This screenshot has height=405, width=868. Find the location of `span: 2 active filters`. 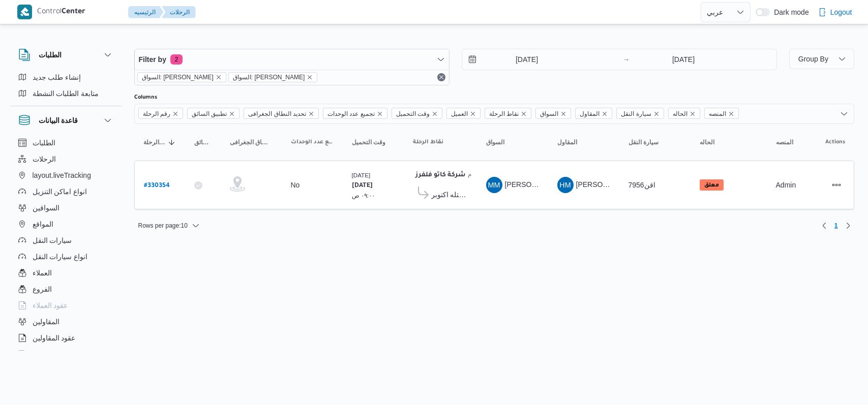

span: 2 active filters is located at coordinates (176, 59).